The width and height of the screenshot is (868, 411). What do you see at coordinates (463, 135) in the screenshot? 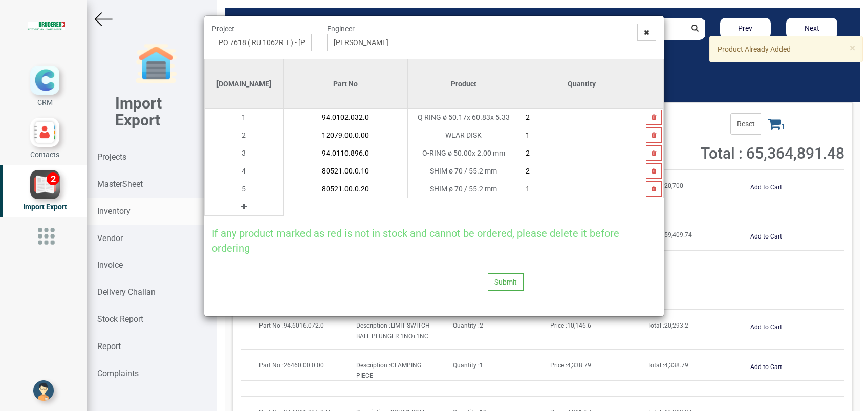
I see `td: WEAR DISK` at bounding box center [463, 135].